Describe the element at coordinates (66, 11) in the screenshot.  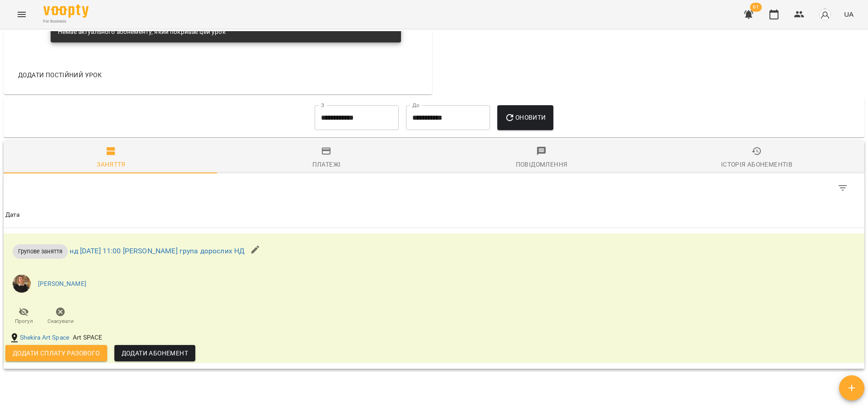
I see `img: Voopty Logo` at that location.